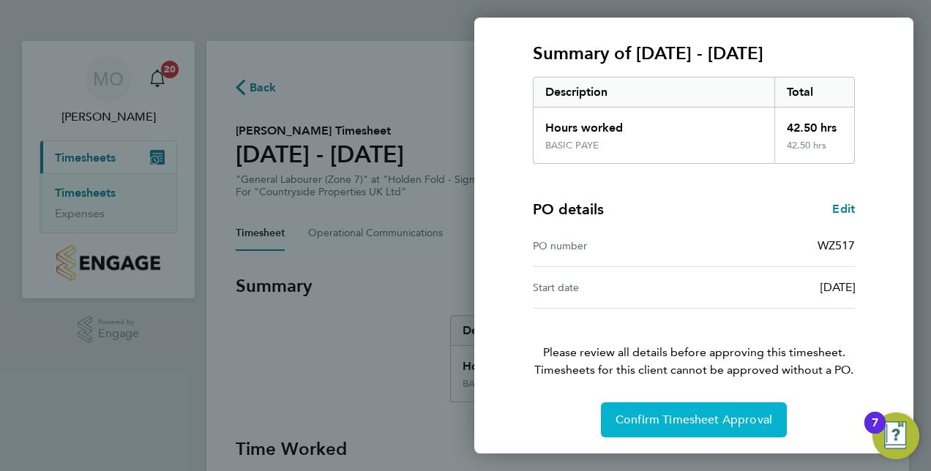 This screenshot has width=931, height=471. Describe the element at coordinates (843, 209) in the screenshot. I see `a: Edit` at that location.